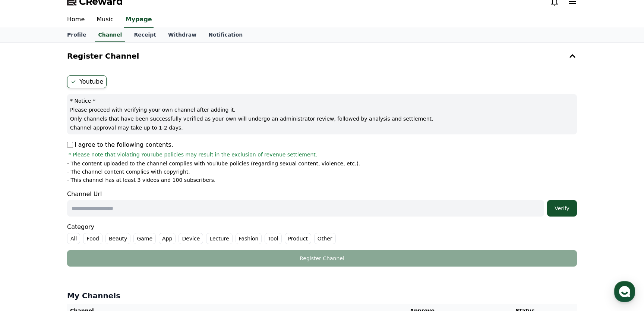 Image resolution: width=644 pixels, height=311 pixels. I want to click on p: - This channel has at least 3 videos and 100 subscribers., so click(141, 180).